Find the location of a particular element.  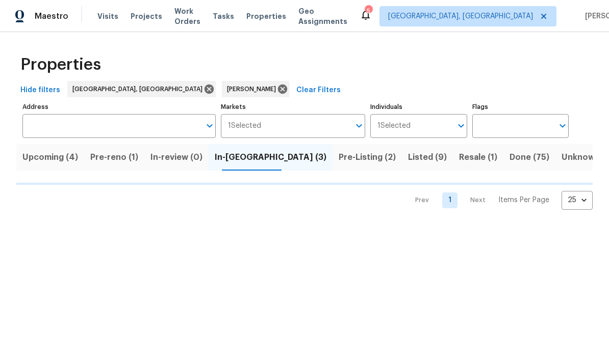

label: Individuals is located at coordinates (418, 107).